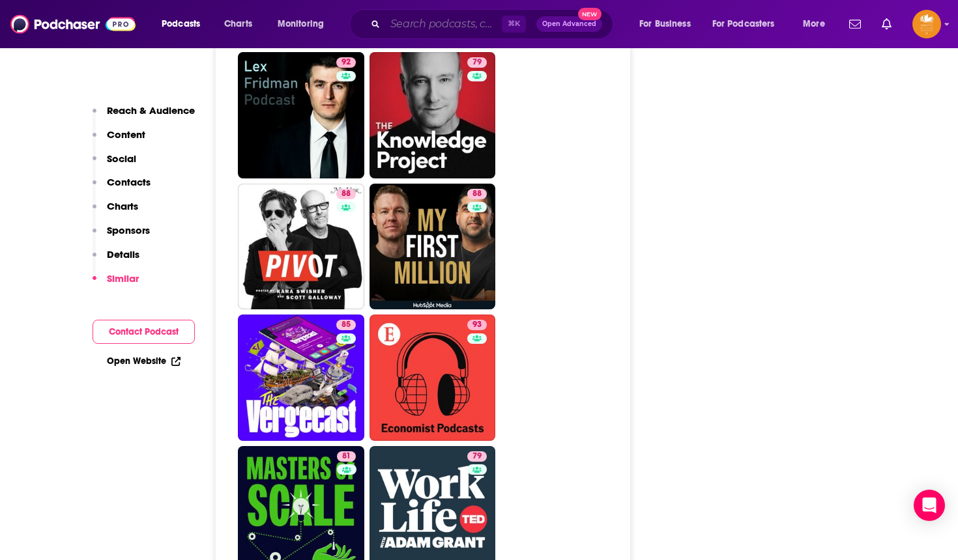  I want to click on span: For Business, so click(665, 24).